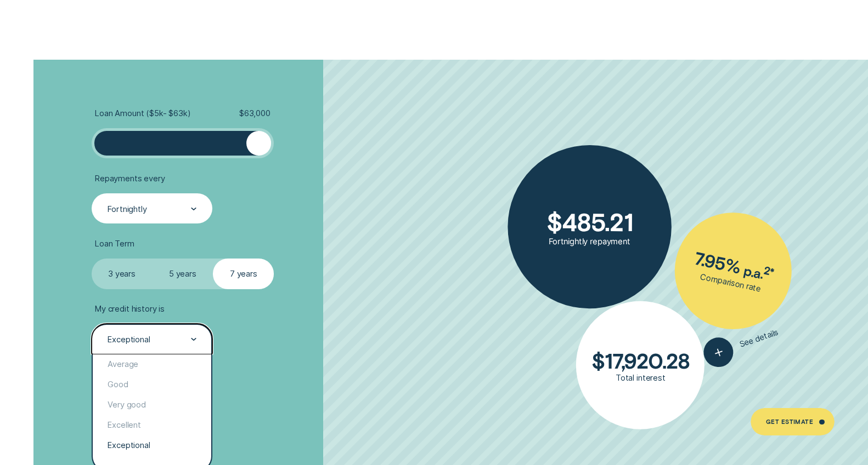 This screenshot has width=868, height=465. I want to click on span: Loan Term, so click(114, 244).